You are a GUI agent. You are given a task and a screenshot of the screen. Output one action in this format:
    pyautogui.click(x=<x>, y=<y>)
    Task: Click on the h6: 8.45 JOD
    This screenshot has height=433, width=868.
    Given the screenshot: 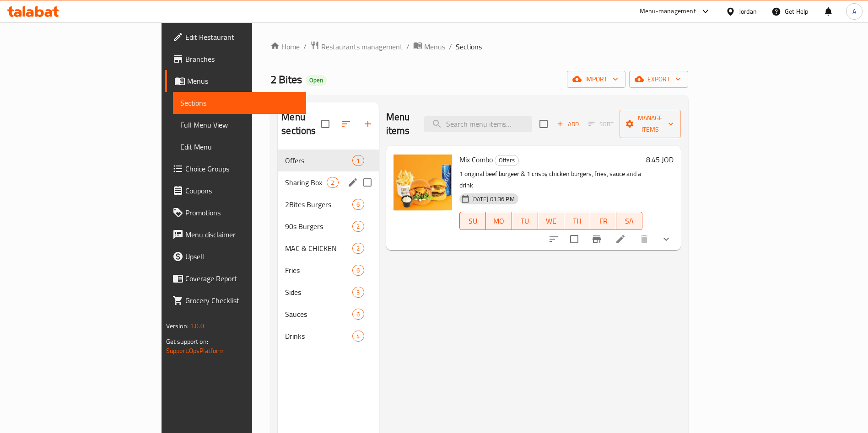 What is the action you would take?
    pyautogui.click(x=660, y=160)
    